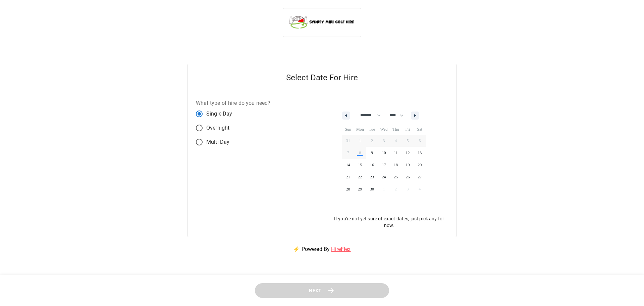 The image size is (644, 306). Describe the element at coordinates (372, 177) in the screenshot. I see `span: 23` at that location.